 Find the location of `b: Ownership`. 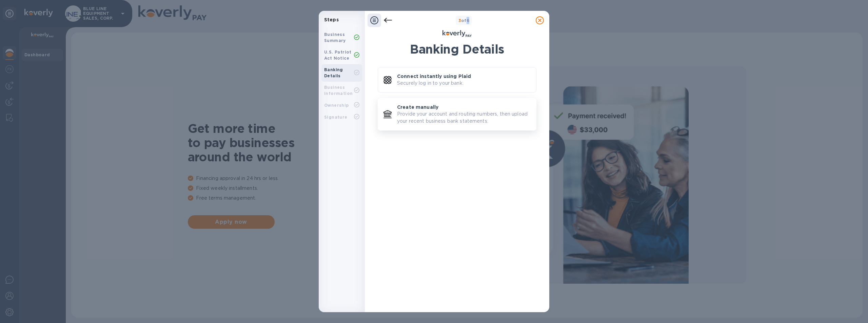

b: Ownership is located at coordinates (336, 105).